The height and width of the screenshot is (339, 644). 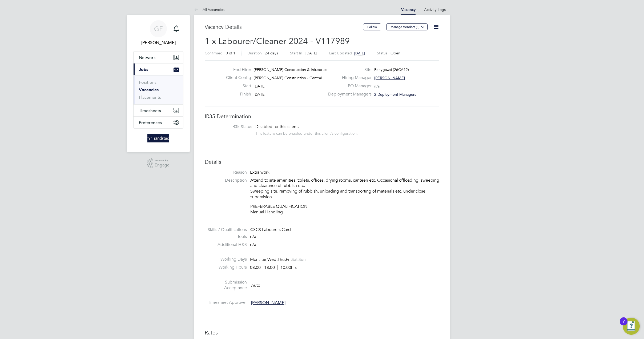 What do you see at coordinates (236, 77) in the screenshot?
I see `label: Client Config` at bounding box center [236, 77].